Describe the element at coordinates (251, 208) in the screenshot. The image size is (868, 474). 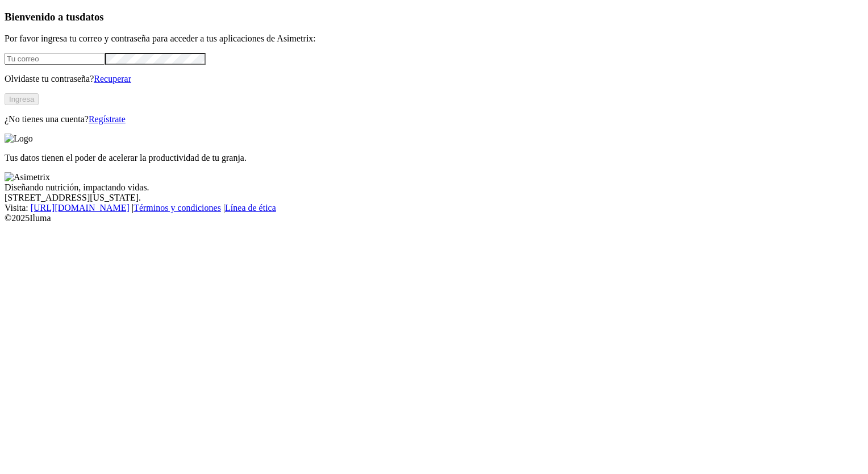
I see `a: Línea de ética` at that location.